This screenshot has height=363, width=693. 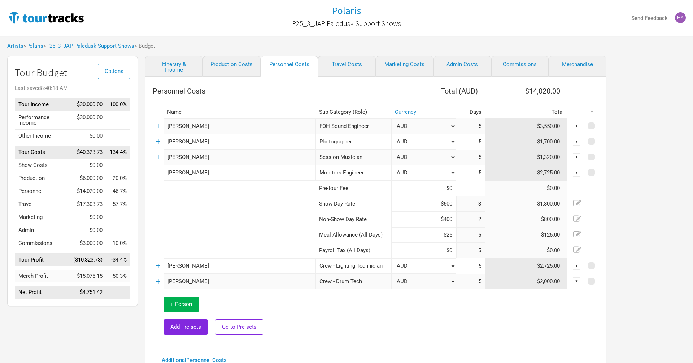 What do you see at coordinates (239, 173) in the screenshot?
I see `input: eg: Miles` at bounding box center [239, 173].